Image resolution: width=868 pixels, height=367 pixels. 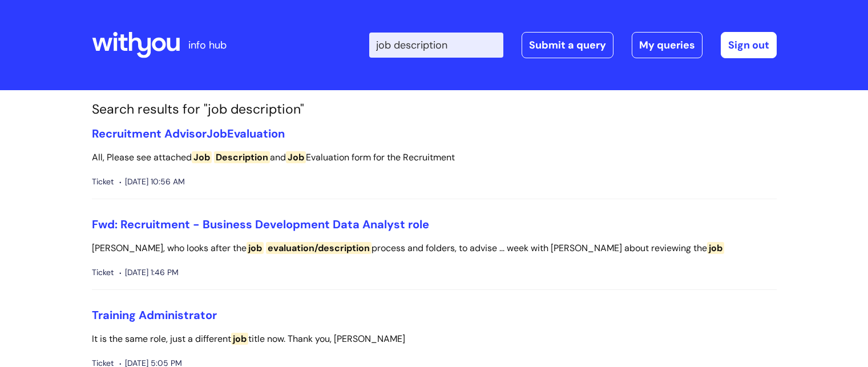 What do you see at coordinates (749, 45) in the screenshot?
I see `a: Sign out` at bounding box center [749, 45].